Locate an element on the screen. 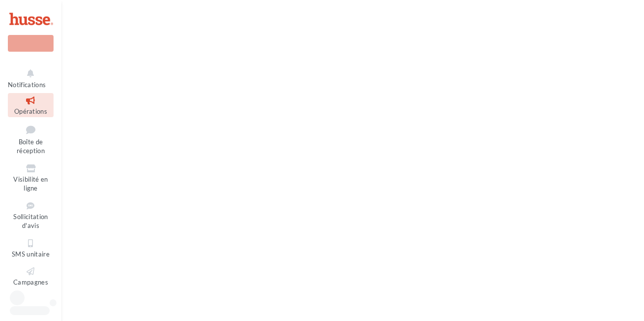 The width and height of the screenshot is (644, 321). span: SMS unitaire is located at coordinates (30, 254).